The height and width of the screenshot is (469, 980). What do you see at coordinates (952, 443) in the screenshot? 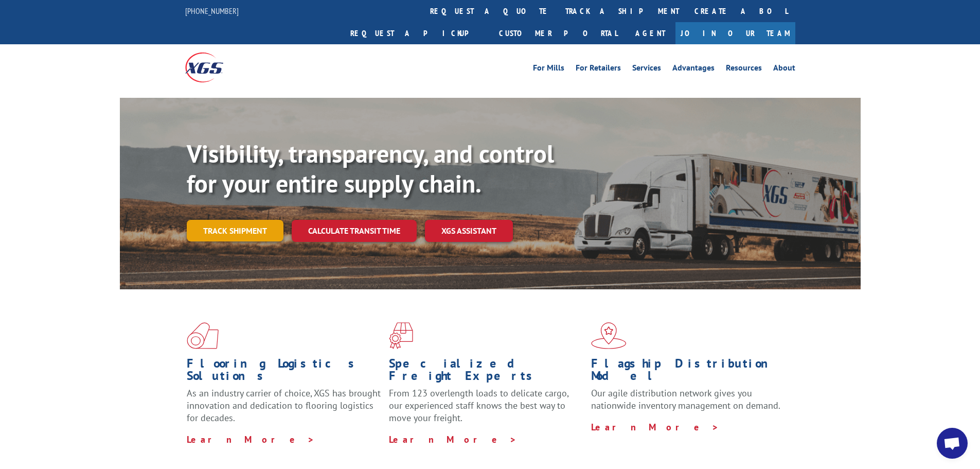
I see `div: Open chat` at bounding box center [952, 443].